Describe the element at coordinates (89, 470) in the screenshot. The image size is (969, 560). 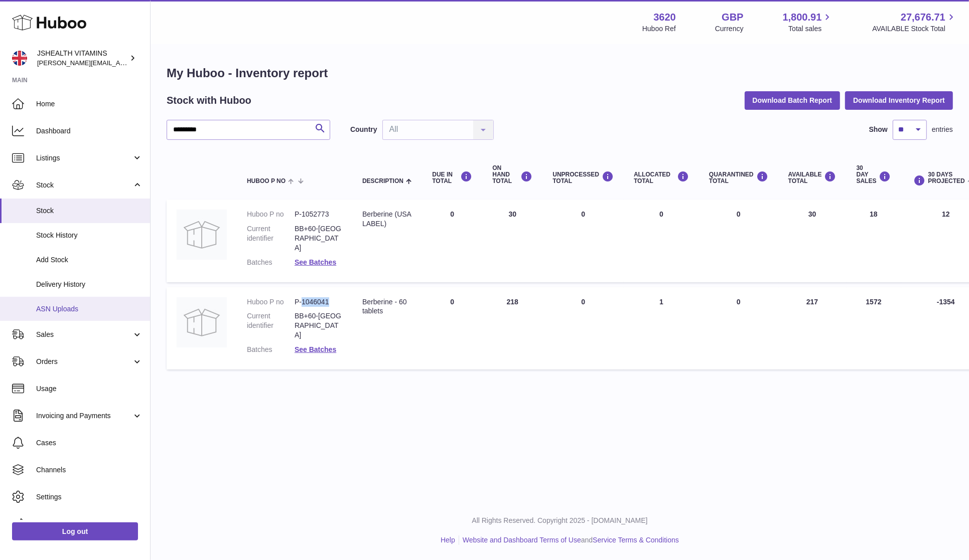
I see `span: Channels` at that location.